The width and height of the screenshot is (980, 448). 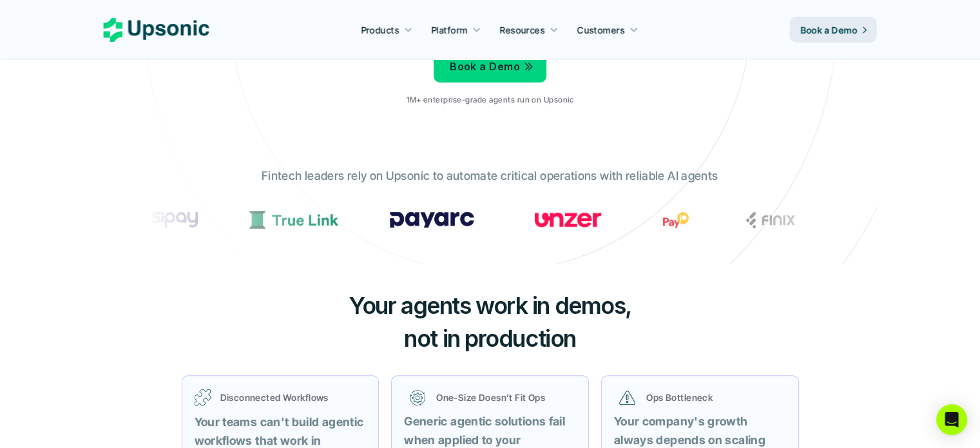 I want to click on p: Fintech leaders rely on Upsonic to automate critical operations with reliable AI agents, so click(x=490, y=176).